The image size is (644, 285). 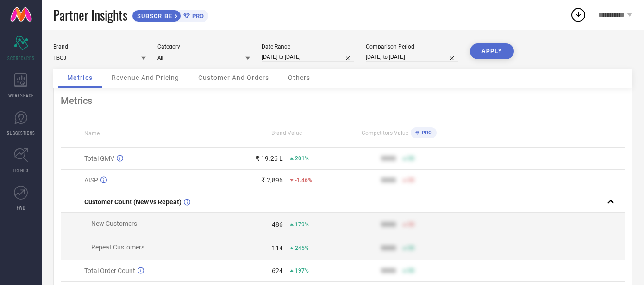 I want to click on div: ₹ 19.26 L, so click(x=269, y=159).